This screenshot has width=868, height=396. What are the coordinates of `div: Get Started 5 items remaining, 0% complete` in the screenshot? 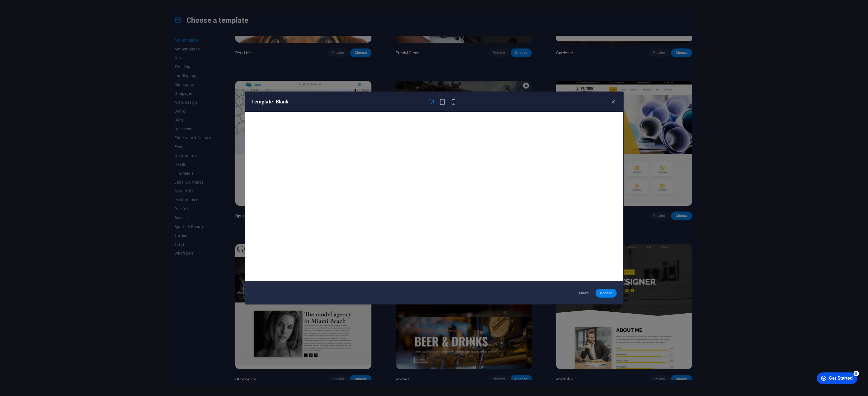 It's located at (25, 9).